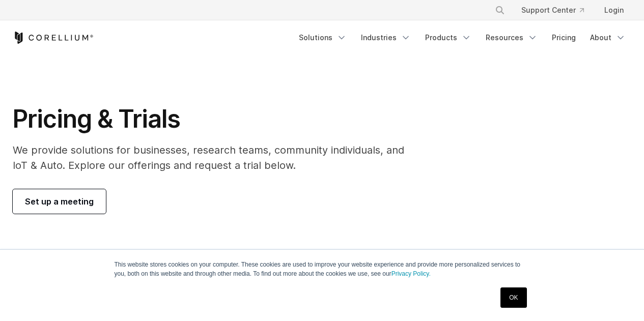 The width and height of the screenshot is (644, 321). What do you see at coordinates (59, 202) in the screenshot?
I see `a: Set up a meeting` at bounding box center [59, 202].